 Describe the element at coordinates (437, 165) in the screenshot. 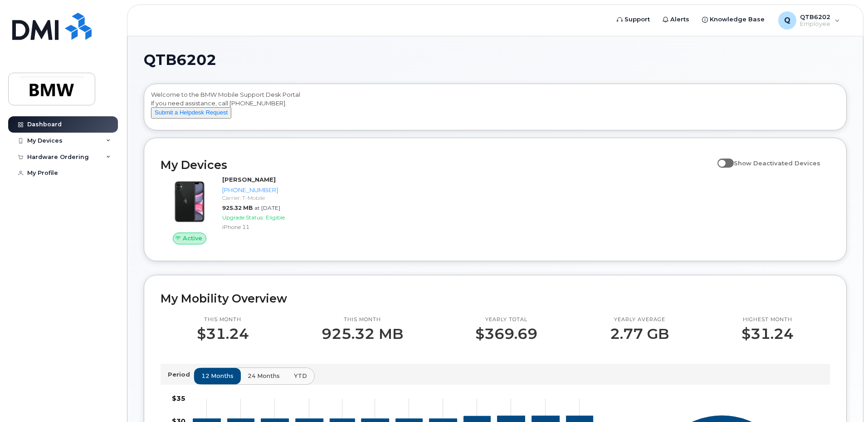

I see `h2: My Devices` at that location.